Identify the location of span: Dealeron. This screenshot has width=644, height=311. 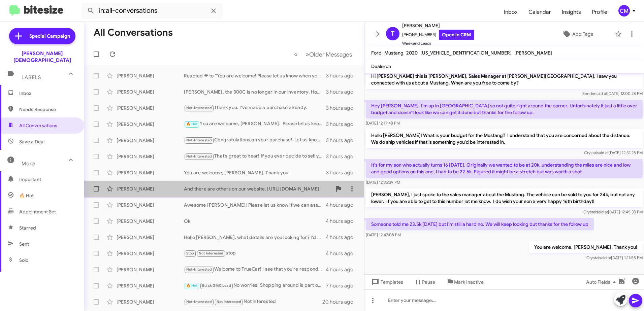
(381, 66).